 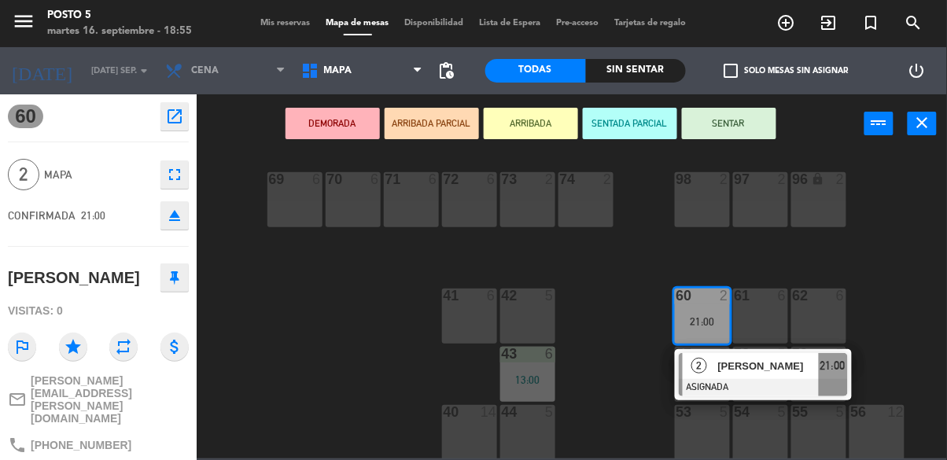 I want to click on div: 69, so click(x=269, y=179).